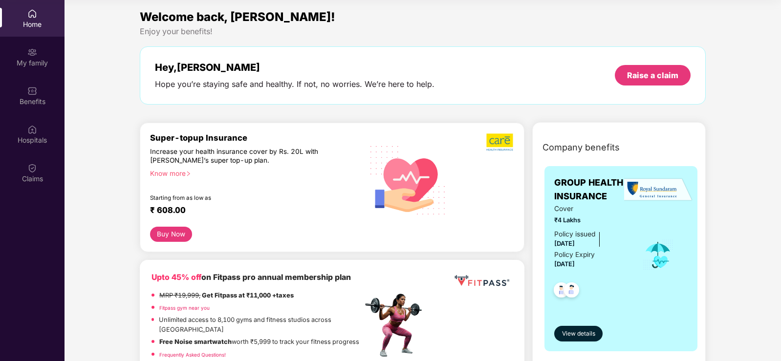  What do you see at coordinates (574, 255) in the screenshot?
I see `div: Policy Expiry` at bounding box center [574, 255].